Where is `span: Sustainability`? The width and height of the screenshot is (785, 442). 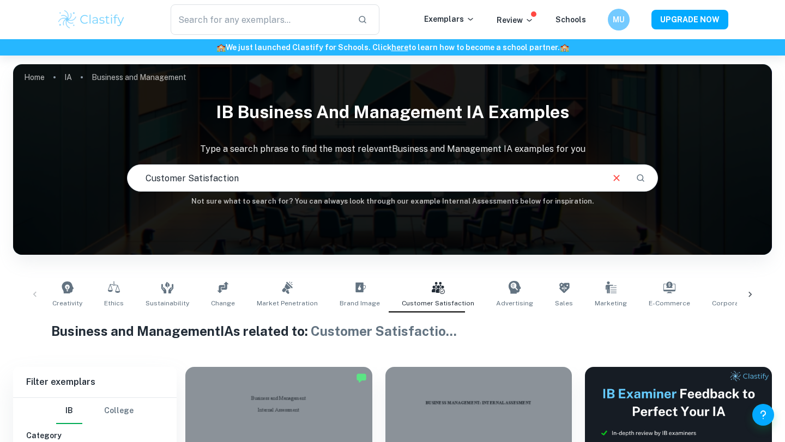 span: Sustainability is located at coordinates (167, 303).